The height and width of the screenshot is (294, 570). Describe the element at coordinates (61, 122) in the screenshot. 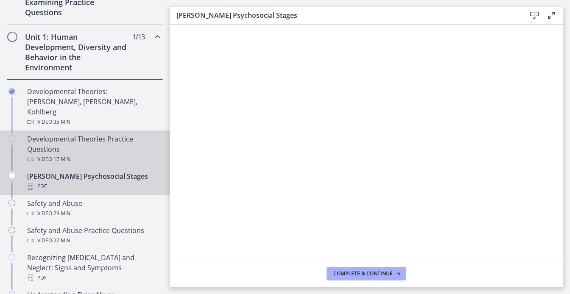

I see `span: · 35 min` at that location.